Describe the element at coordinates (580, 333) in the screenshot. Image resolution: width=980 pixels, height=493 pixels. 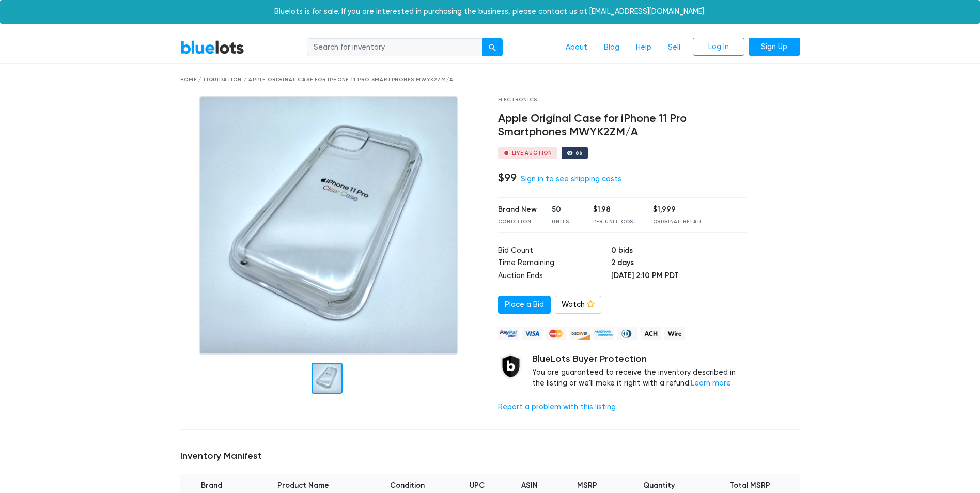
I see `img: discover-82be18ecfda2d062aad2762c1ca80e2d36a4073d45c9e0ffae68cd515fbd3d32.png` at that location.